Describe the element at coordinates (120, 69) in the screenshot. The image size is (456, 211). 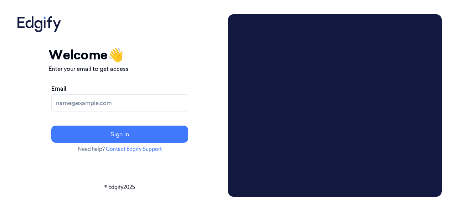
I see `p: Enter your email to get access` at that location.